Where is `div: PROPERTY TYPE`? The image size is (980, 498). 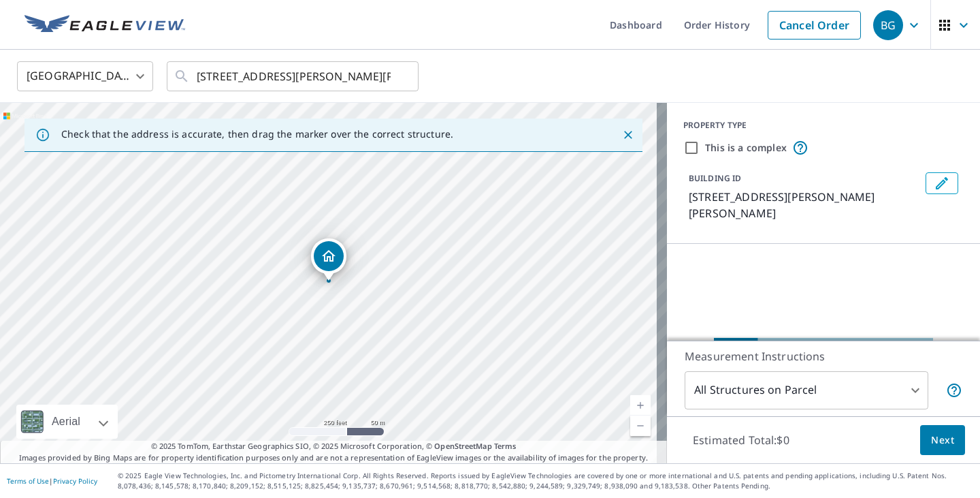 div: PROPERTY TYPE is located at coordinates (823, 125).